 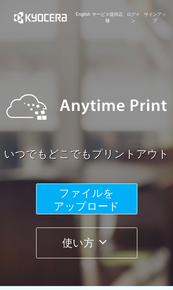 What do you see at coordinates (87, 242) in the screenshot?
I see `button: 使い方` at bounding box center [87, 242].